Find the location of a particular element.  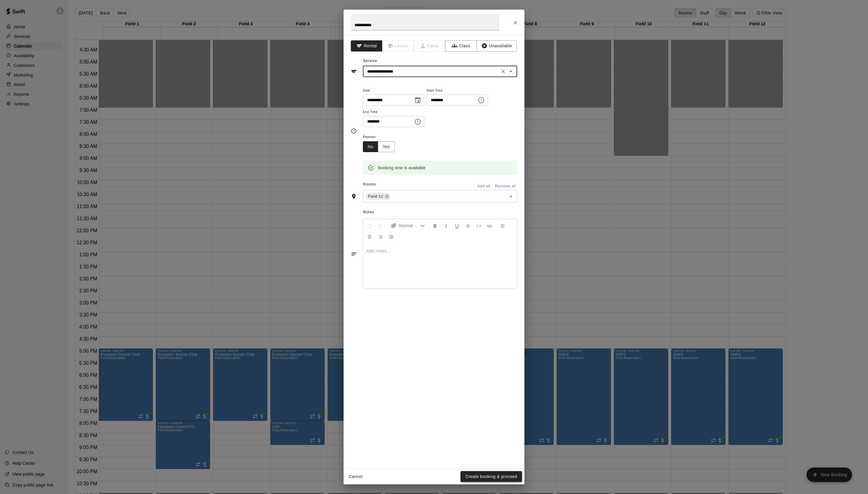

svg: Timing is located at coordinates (354, 131).